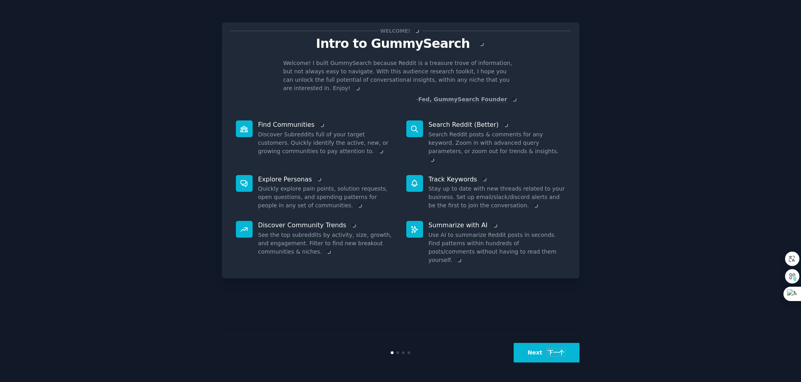 This screenshot has height=382, width=801. What do you see at coordinates (497, 125) in the screenshot?
I see `p: Search Reddit (Better)` at bounding box center [497, 125].